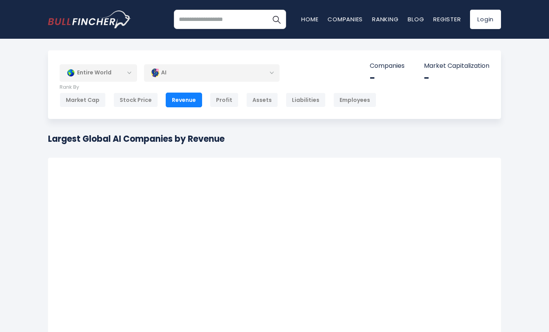  I want to click on a: Blog, so click(416, 19).